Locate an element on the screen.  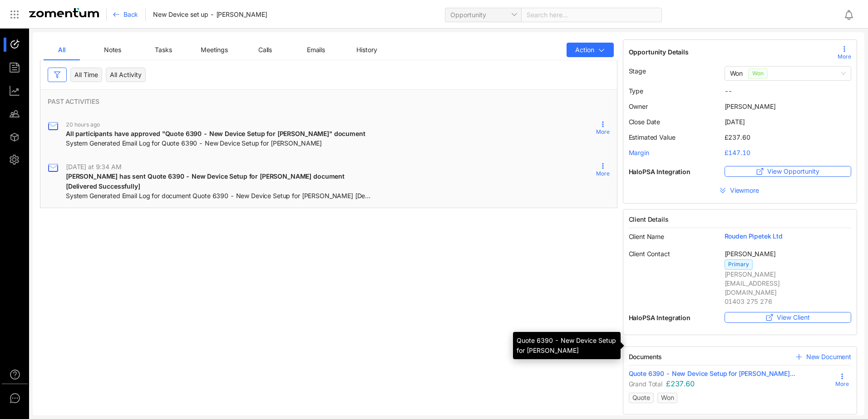
span: Tasks is located at coordinates (163, 50).